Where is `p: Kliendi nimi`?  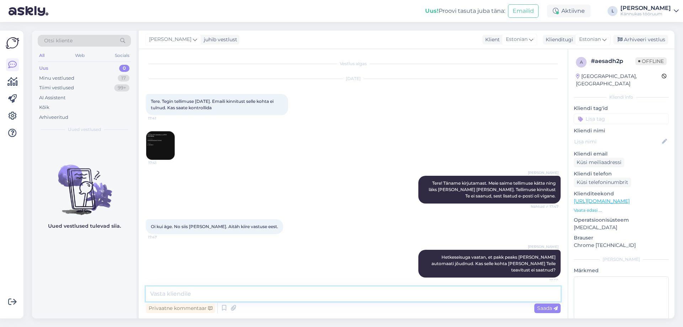
p: Kliendi nimi is located at coordinates (621, 131).